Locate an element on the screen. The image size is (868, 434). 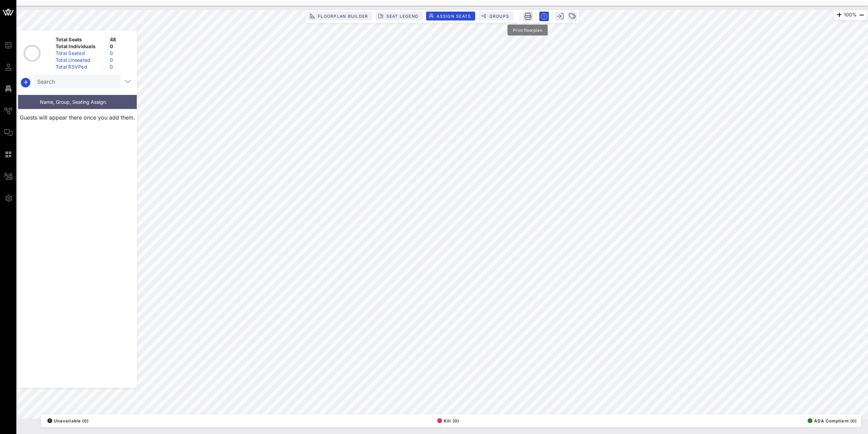
span: Groups is located at coordinates (499, 16).